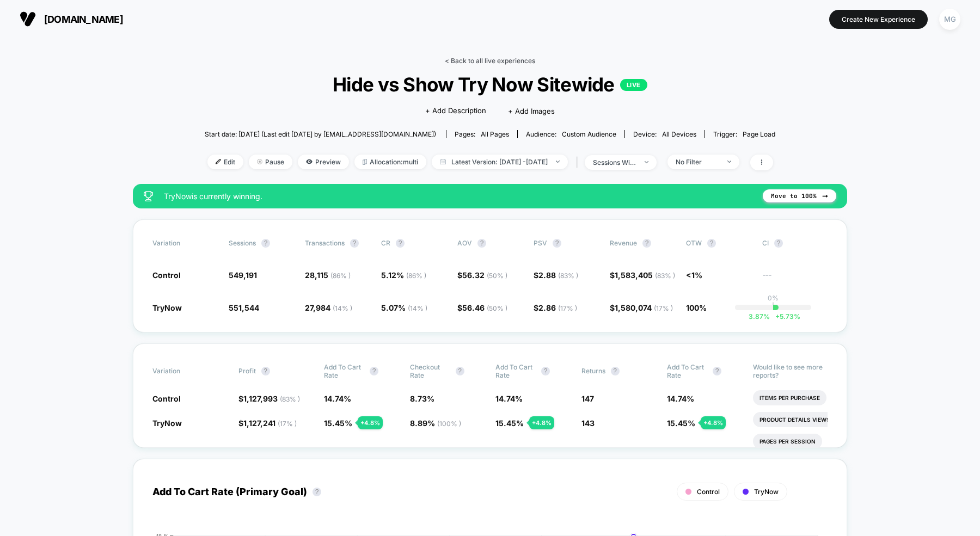 Image resolution: width=980 pixels, height=536 pixels. I want to click on img: calendar, so click(442, 162).